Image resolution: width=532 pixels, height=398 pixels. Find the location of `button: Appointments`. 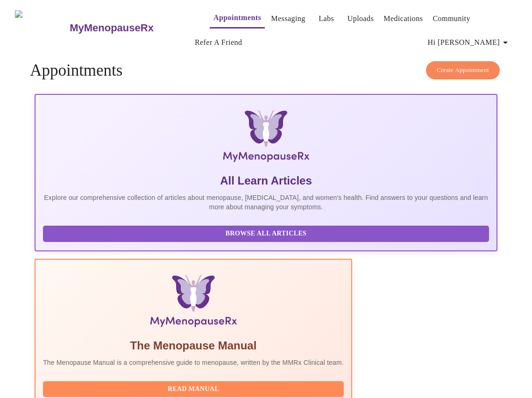

button: Appointments is located at coordinates (237, 18).